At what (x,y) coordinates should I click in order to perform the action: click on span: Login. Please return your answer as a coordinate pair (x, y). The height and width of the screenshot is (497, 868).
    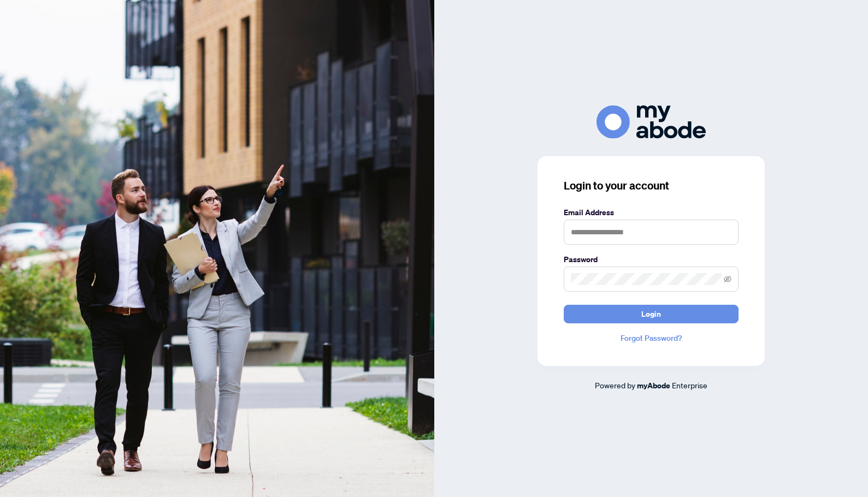
    Looking at the image, I should click on (651, 315).